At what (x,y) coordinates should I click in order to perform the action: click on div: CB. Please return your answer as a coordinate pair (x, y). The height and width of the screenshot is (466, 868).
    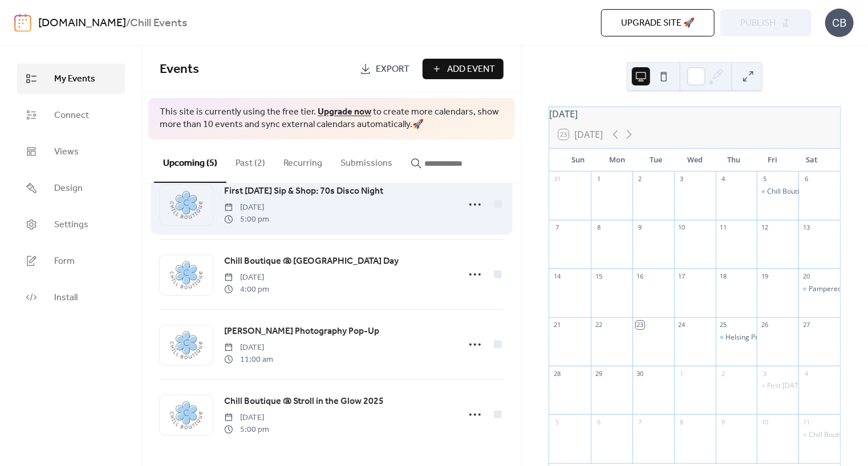
    Looking at the image, I should click on (839, 23).